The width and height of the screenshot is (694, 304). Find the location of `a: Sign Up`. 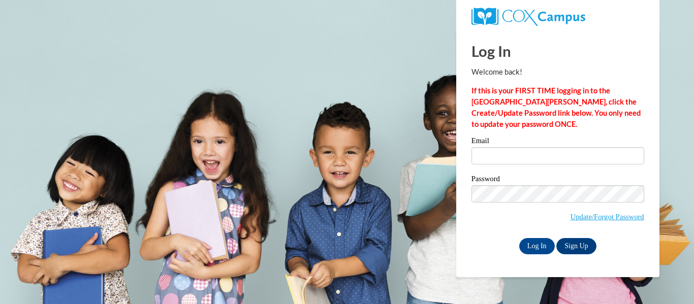

a: Sign Up is located at coordinates (576, 247).